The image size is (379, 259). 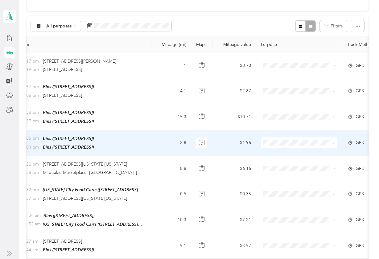 I want to click on td: $6.16, so click(x=235, y=169).